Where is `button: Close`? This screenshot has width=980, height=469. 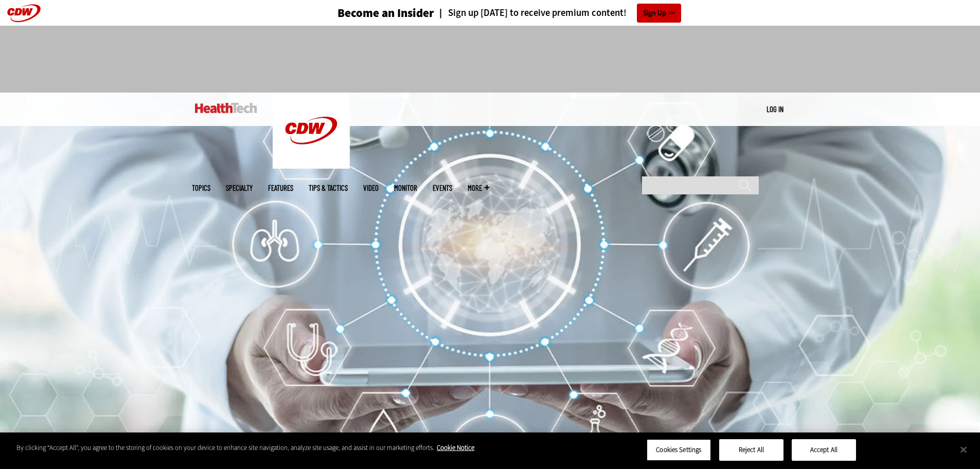 button: Close is located at coordinates (963, 449).